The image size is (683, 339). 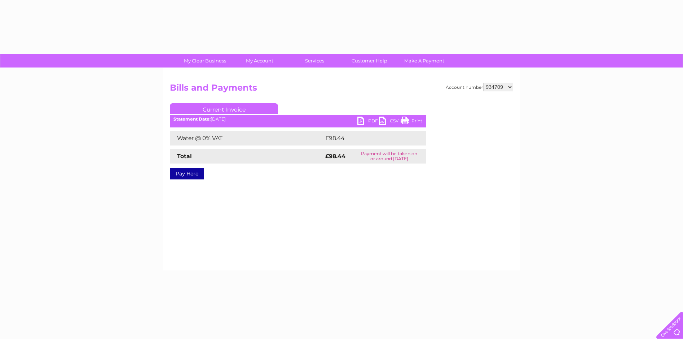 I want to click on a: Current Invoice, so click(x=224, y=109).